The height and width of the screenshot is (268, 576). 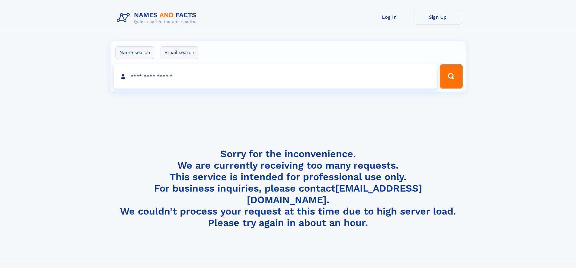 I want to click on input: search input, so click(x=275, y=76).